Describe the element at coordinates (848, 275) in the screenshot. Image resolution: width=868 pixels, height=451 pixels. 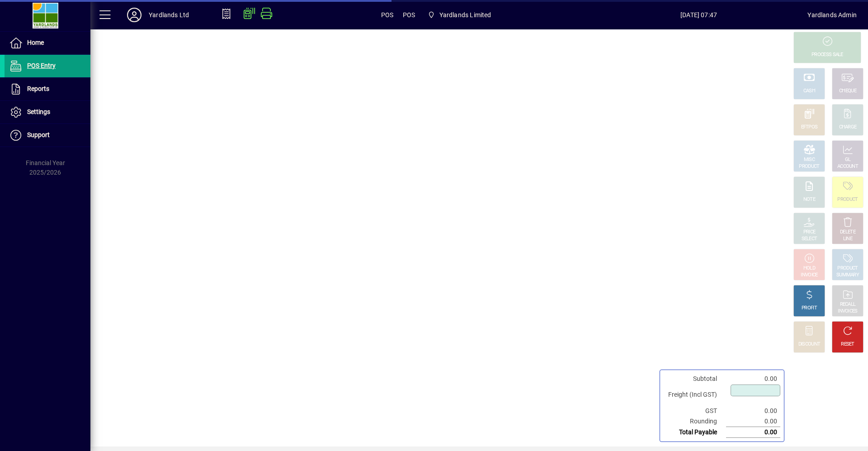
I see `div: SUMMARY` at that location.